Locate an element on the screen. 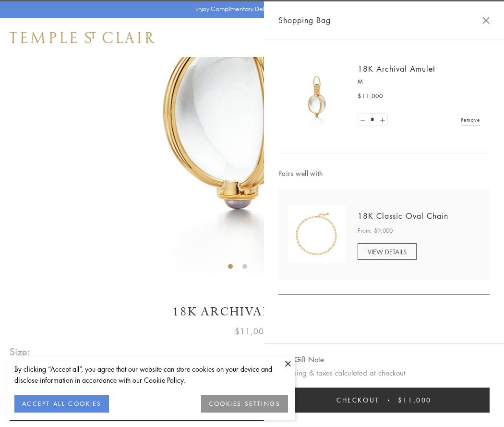 Image resolution: width=504 pixels, height=427 pixels. img: Temple St. Clair is located at coordinates (82, 38).